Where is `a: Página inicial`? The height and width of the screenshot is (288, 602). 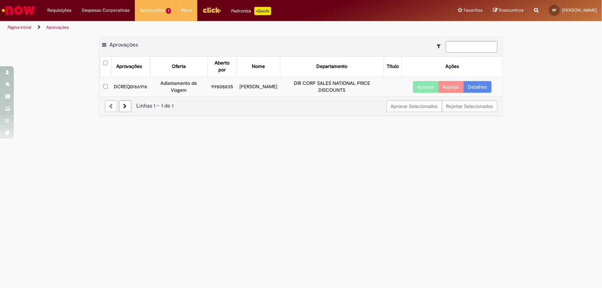 a: Página inicial is located at coordinates (19, 27).